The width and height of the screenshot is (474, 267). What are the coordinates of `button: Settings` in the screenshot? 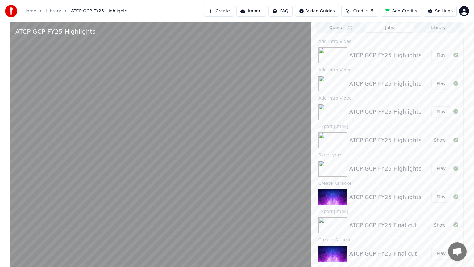 It's located at (440, 11).